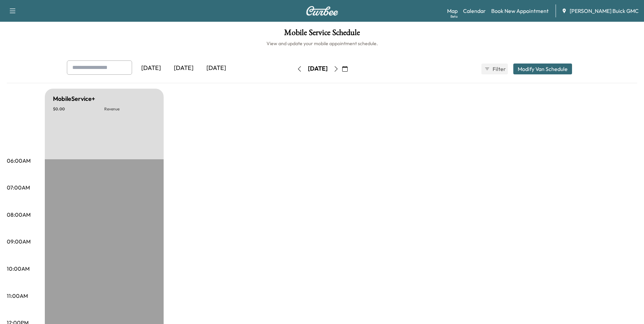 This screenshot has width=644, height=324. What do you see at coordinates (543, 69) in the screenshot?
I see `button: Modify Van Schedule` at bounding box center [543, 69].